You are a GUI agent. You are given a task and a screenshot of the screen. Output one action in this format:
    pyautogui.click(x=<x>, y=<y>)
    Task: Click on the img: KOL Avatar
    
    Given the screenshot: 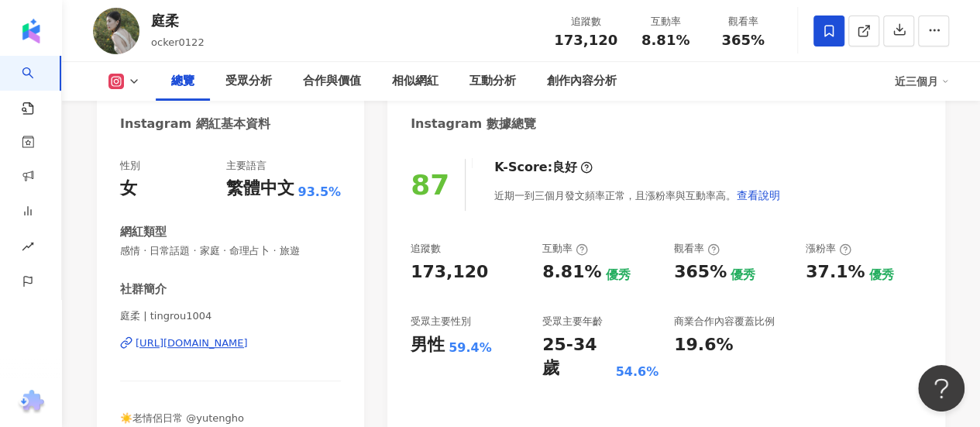 What is the action you would take?
    pyautogui.click(x=116, y=31)
    